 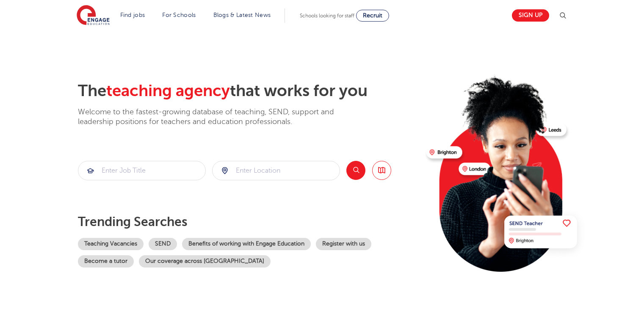 I want to click on p: Welcome to the fastest-growing database of teaching, SEND, support and leadership positions for t..., so click(x=217, y=117).